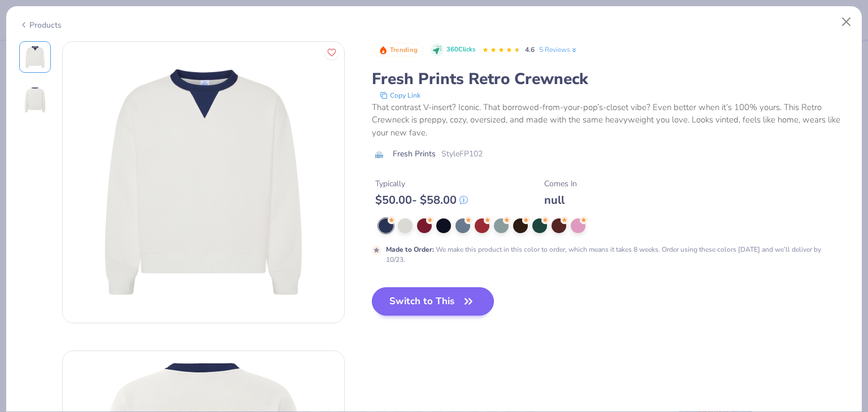 This screenshot has height=412, width=868. I want to click on div: 4.6 Stars, so click(501, 50).